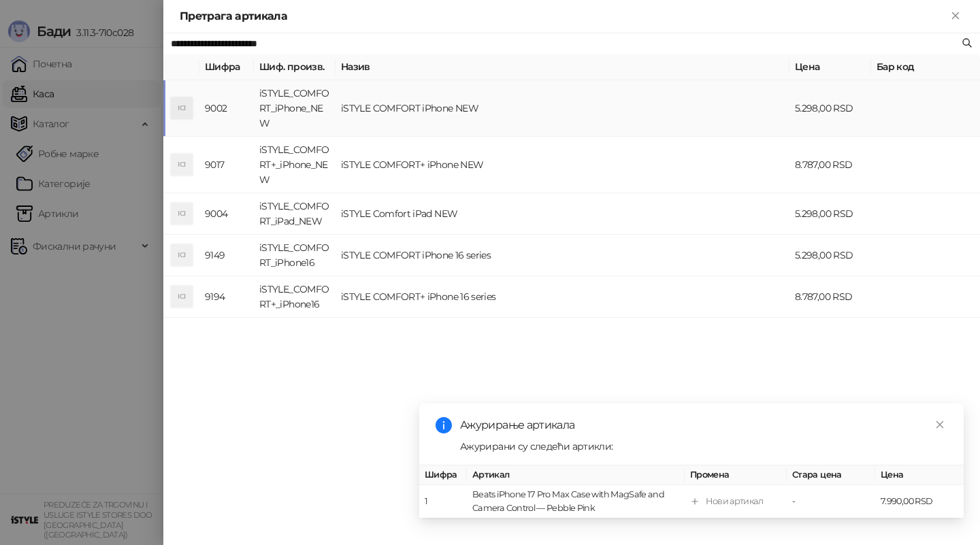 The width and height of the screenshot is (980, 545). What do you see at coordinates (443, 501) in the screenshot?
I see `td: 1` at bounding box center [443, 501].